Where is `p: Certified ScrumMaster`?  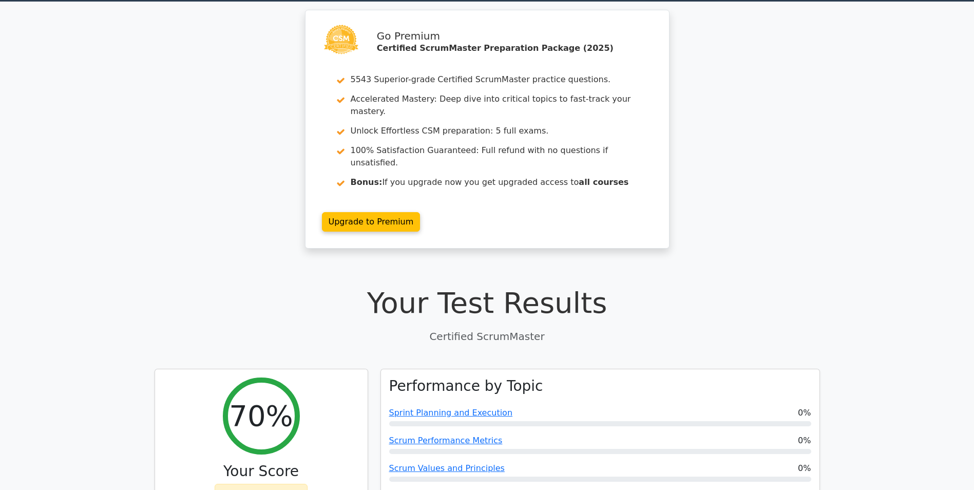
p: Certified ScrumMaster is located at coordinates (487, 336).